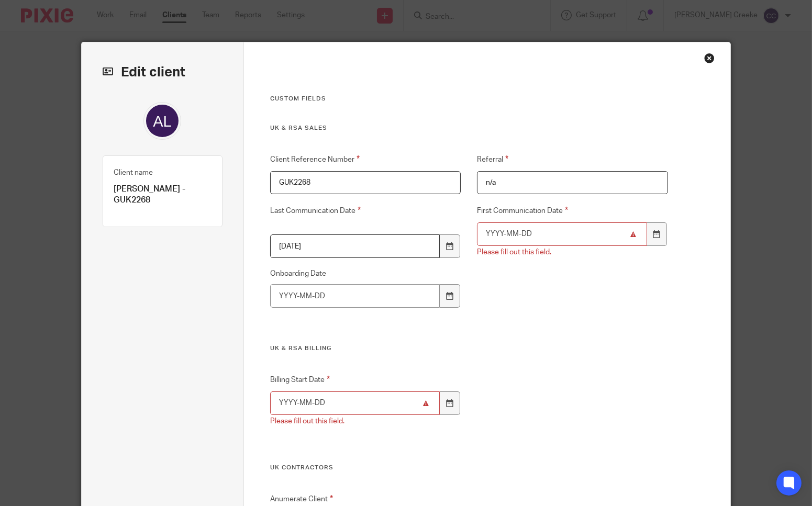 The image size is (812, 506). I want to click on h3: UK & RSA Billing, so click(469, 348).